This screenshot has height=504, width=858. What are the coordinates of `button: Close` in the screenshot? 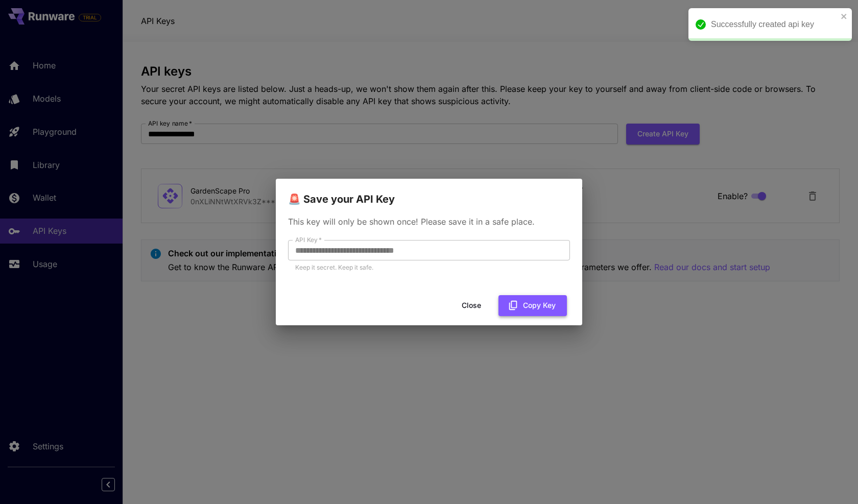 It's located at (471, 305).